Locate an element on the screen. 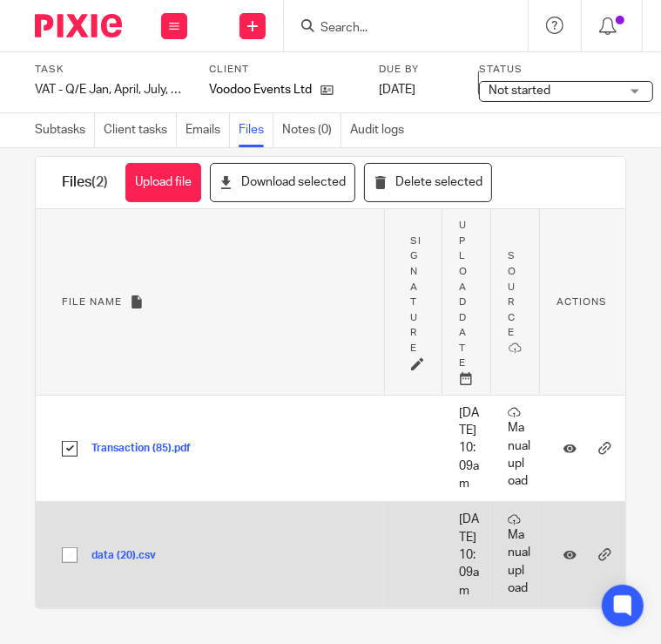  button: Transaction (85).pdf is located at coordinates (148, 449).